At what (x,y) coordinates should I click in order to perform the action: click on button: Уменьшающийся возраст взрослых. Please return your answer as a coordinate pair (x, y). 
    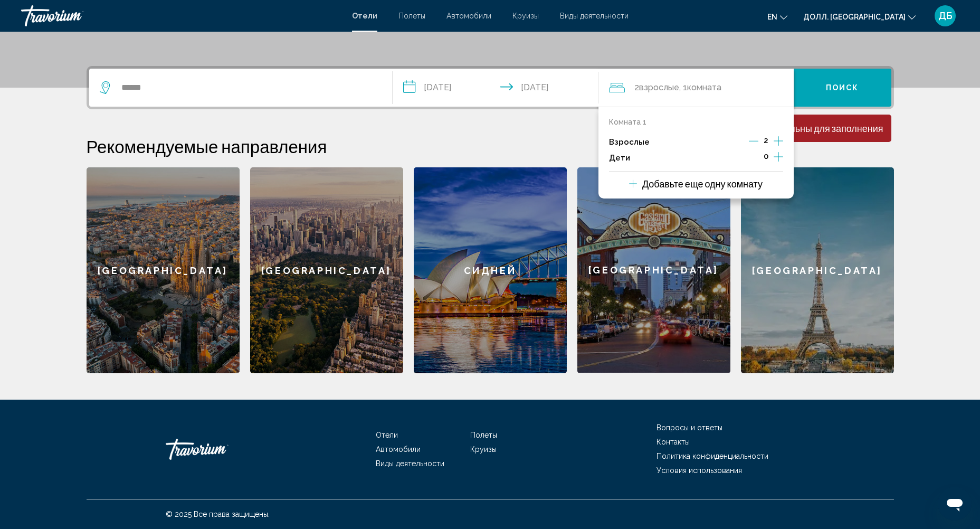
    Looking at the image, I should click on (753, 142).